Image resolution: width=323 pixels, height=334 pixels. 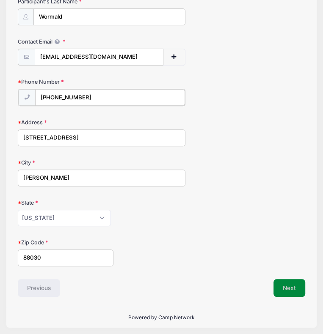 I want to click on label: Address, so click(x=66, y=123).